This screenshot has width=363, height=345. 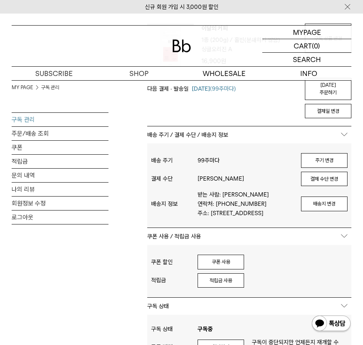 What do you see at coordinates (249, 135) in the screenshot?
I see `p: 배송 주기 / 결제 수단 / 배송지 정보` at bounding box center [249, 135].